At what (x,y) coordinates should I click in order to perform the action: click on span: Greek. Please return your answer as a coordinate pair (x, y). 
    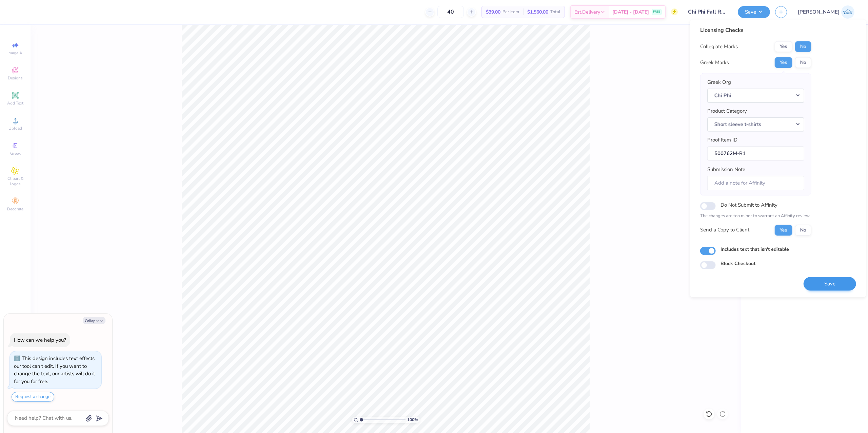
    Looking at the image, I should click on (15, 153).